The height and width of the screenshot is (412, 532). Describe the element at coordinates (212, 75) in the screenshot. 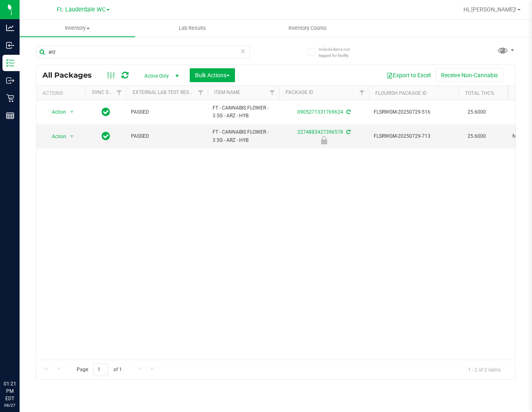

I see `button: Bulk Actions` at that location.